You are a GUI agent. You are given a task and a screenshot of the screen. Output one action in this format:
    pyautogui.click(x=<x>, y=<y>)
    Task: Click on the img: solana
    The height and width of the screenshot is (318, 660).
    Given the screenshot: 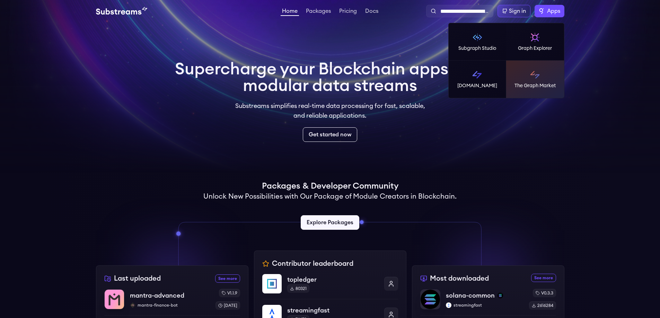 What is the action you would take?
    pyautogui.click(x=500, y=296)
    